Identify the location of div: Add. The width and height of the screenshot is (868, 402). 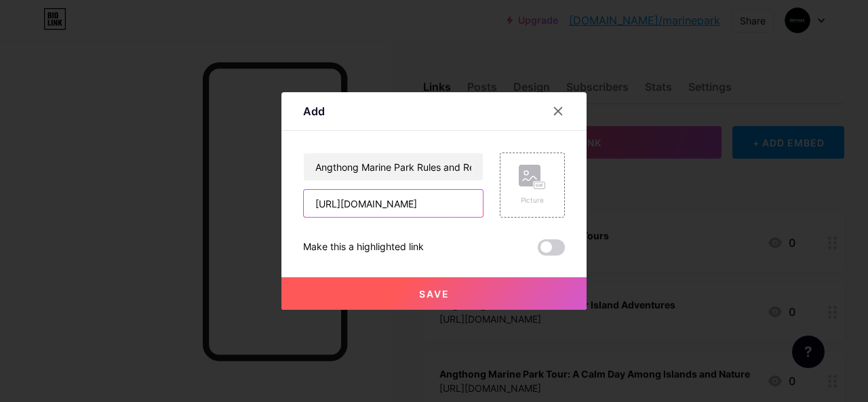
(314, 111).